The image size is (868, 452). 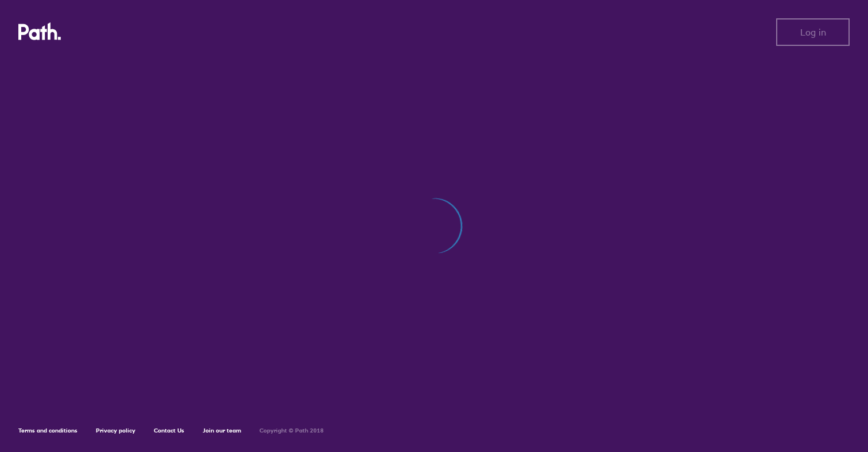 I want to click on a: Contact Us, so click(x=169, y=430).